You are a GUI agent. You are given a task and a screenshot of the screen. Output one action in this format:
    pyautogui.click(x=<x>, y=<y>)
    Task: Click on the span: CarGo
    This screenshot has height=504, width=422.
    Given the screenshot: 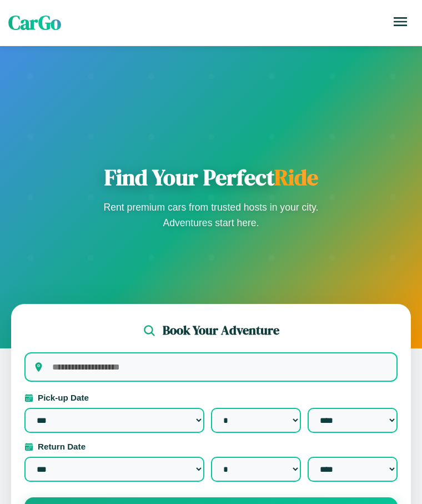 What is the action you would take?
    pyautogui.click(x=35, y=23)
    